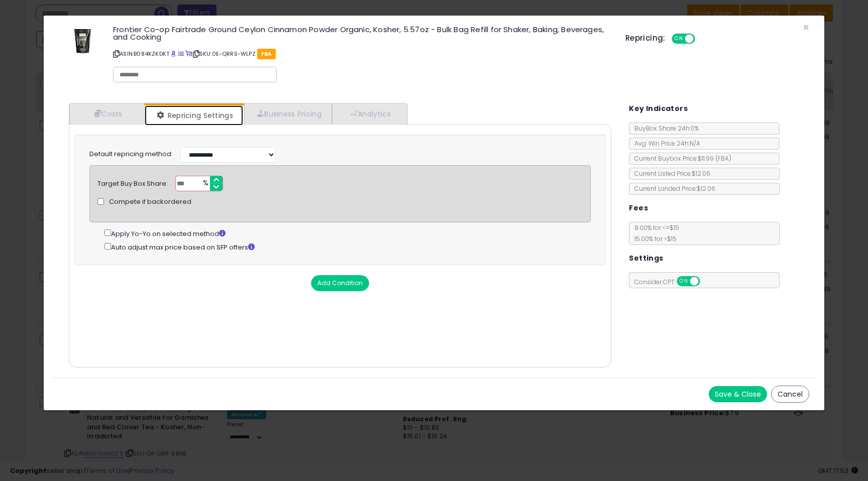 The image size is (868, 481). Describe the element at coordinates (369, 114) in the screenshot. I see `a: Analytics` at that location.